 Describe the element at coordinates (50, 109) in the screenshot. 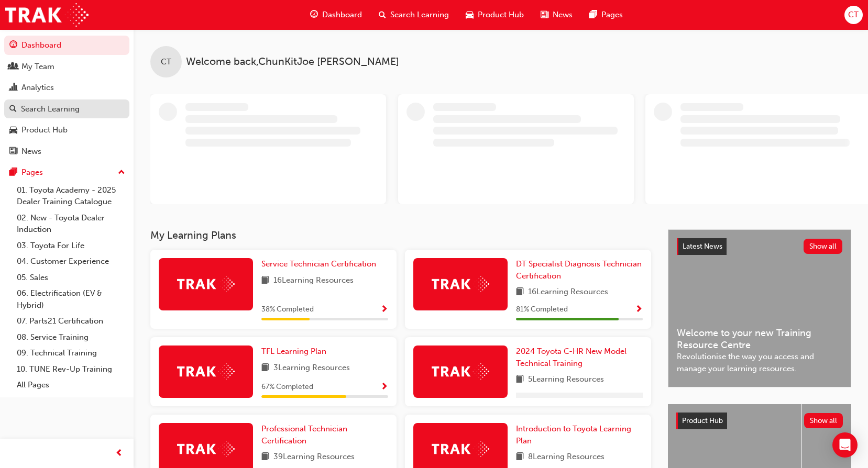

I see `div: Search Learning` at that location.